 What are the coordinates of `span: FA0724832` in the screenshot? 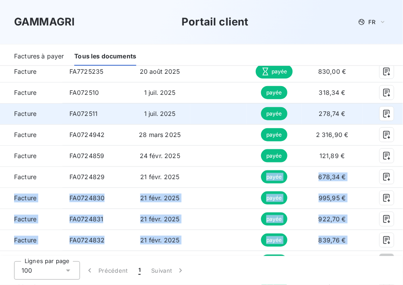 It's located at (87, 240).